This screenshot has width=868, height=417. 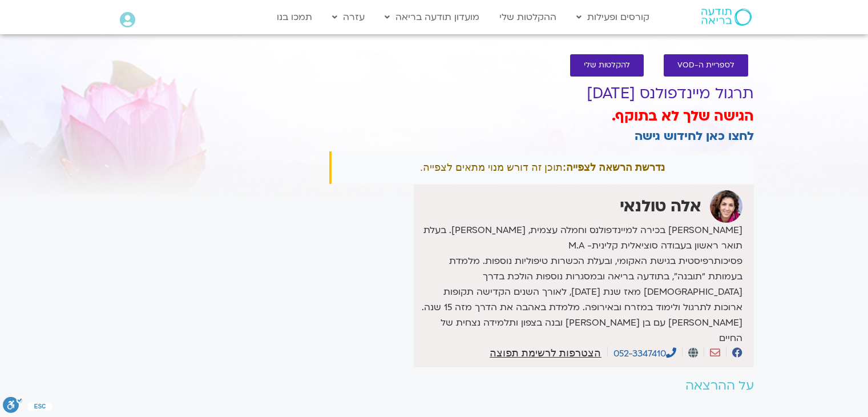 What do you see at coordinates (528, 17) in the screenshot?
I see `a: ההקלטות שלי` at bounding box center [528, 17].